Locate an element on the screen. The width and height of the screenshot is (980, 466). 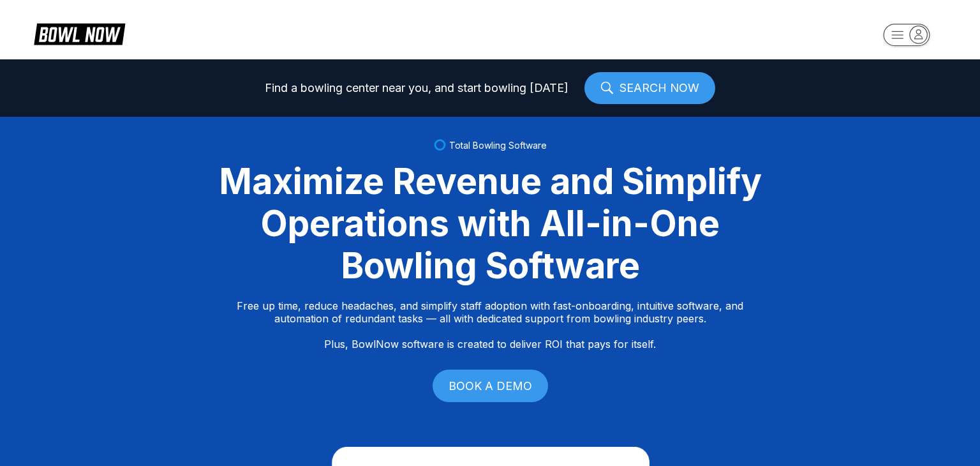
a: BOOK A DEMO is located at coordinates (490, 386).